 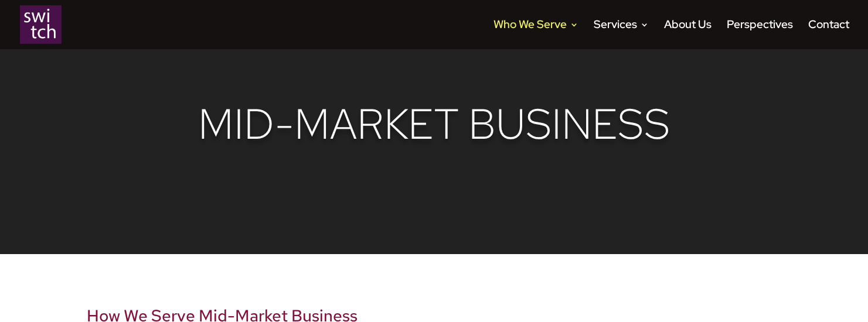 I want to click on a: Perspectives, so click(x=759, y=34).